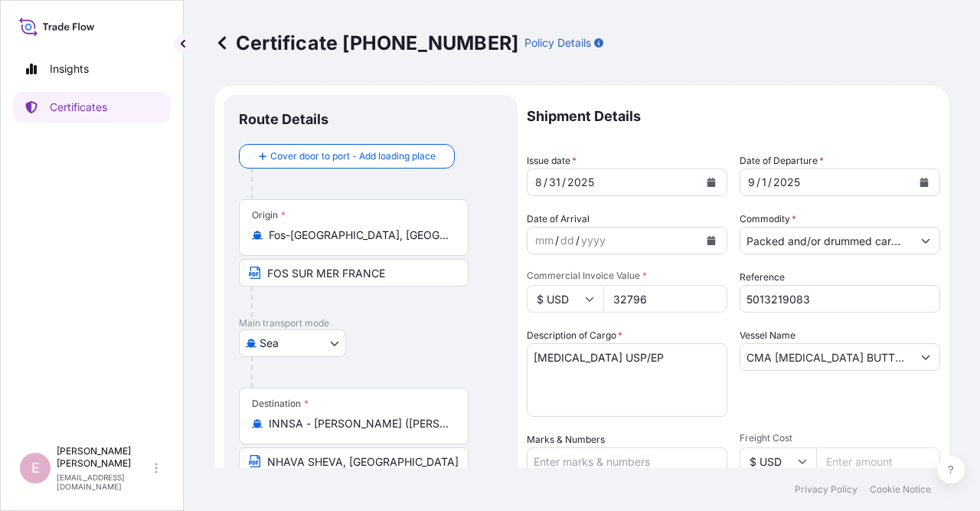 This screenshot has height=511, width=980. What do you see at coordinates (69, 69) in the screenshot?
I see `p: Insights` at bounding box center [69, 69].